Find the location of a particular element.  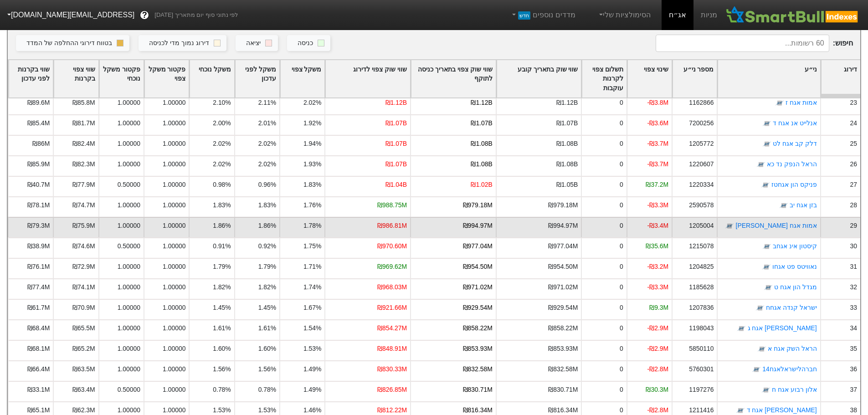

div: ₪77.9M is located at coordinates (84, 184).